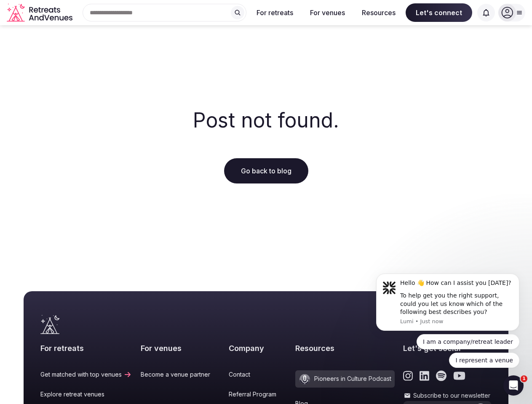 The height and width of the screenshot is (404, 532). I want to click on h2: Post not found., so click(266, 120).